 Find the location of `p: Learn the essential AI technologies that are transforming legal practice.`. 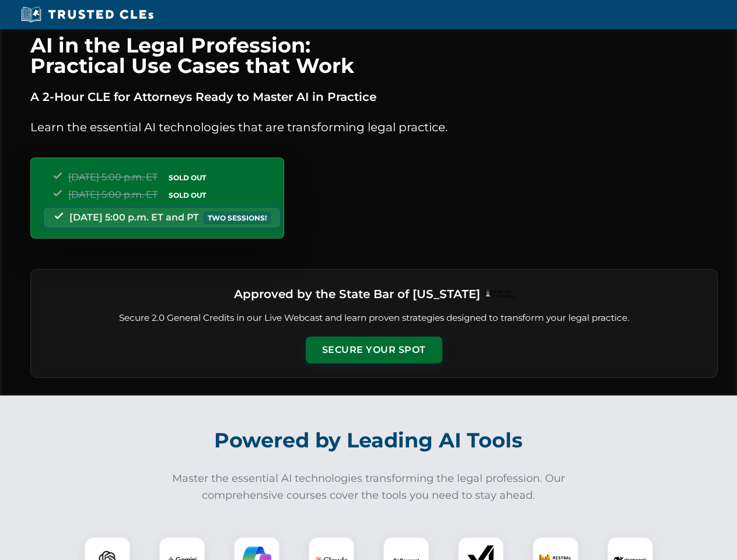

p: Learn the essential AI technologies that are transforming legal practice. is located at coordinates (374, 127).